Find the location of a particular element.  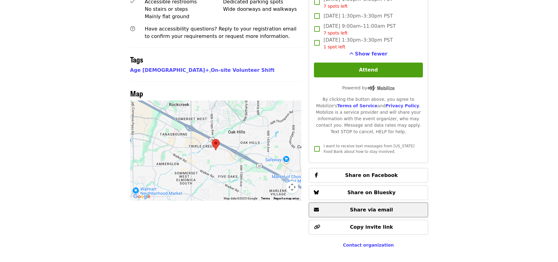

span: Show fewer is located at coordinates (371, 54).